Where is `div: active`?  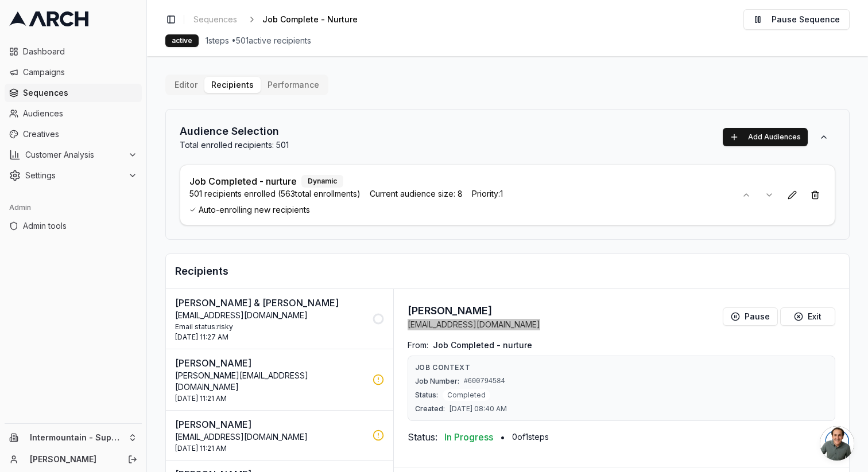 div: active is located at coordinates (182, 41).